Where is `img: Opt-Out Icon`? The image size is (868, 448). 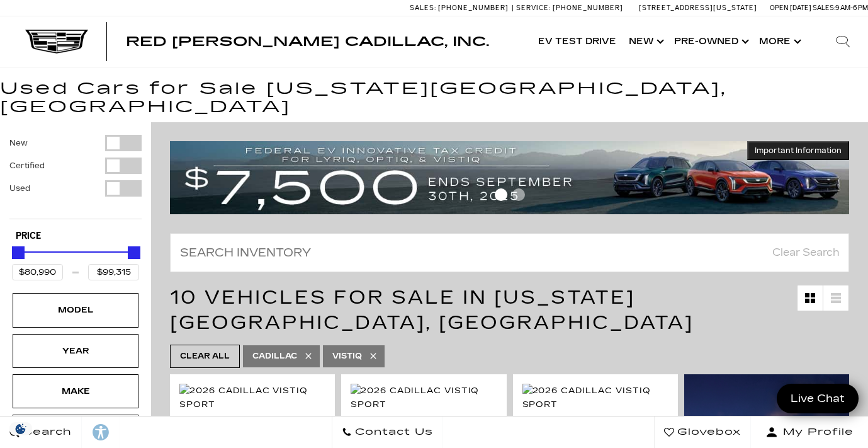
img: Opt-Out Icon is located at coordinates (21, 428).